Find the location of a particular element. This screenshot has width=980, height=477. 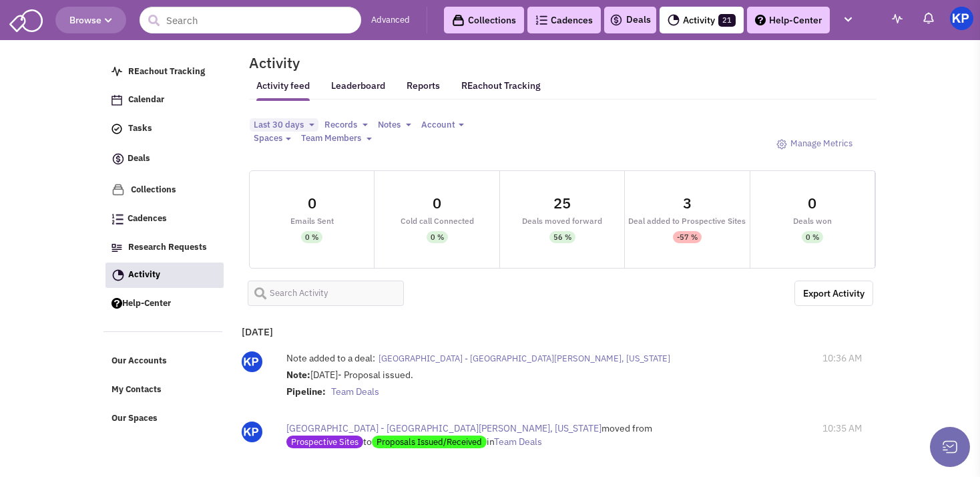

img: icon-collection-lavender.png is located at coordinates (118, 190).